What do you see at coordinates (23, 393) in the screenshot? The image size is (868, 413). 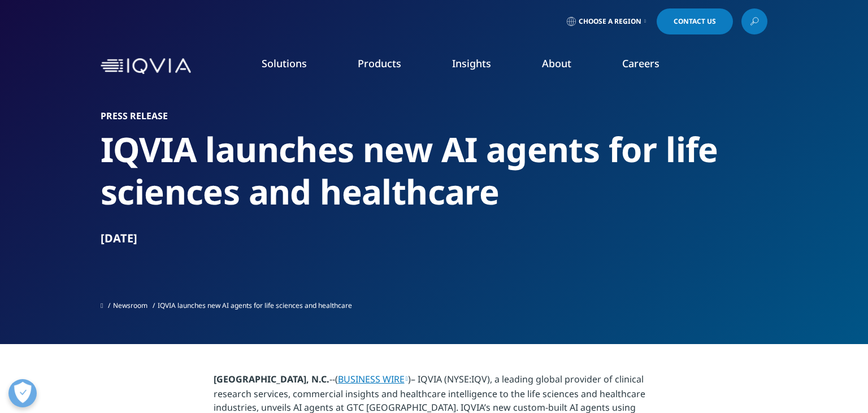 I see `button: Open Preferences` at bounding box center [23, 393].